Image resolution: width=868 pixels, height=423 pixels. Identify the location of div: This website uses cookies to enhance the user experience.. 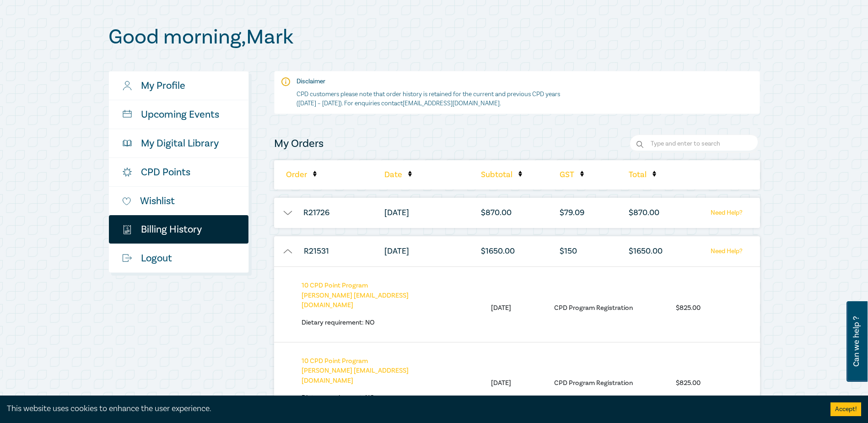
(412, 409).